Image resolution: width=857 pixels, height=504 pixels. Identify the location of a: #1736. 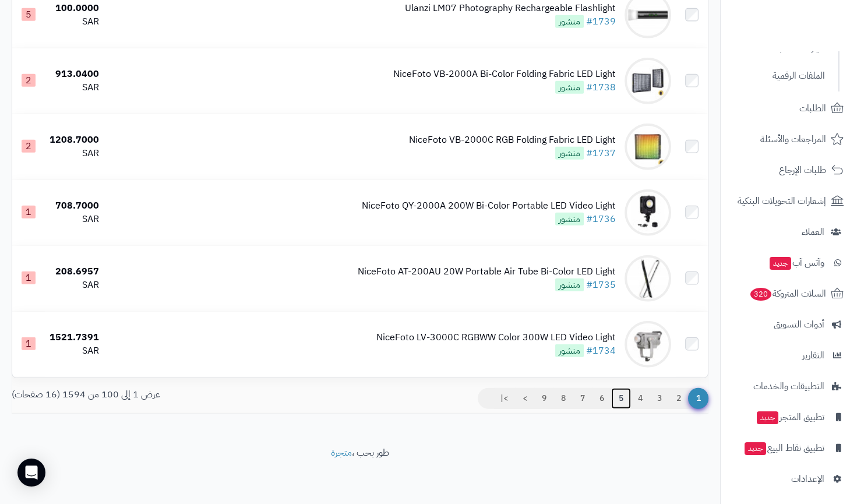
(601, 219).